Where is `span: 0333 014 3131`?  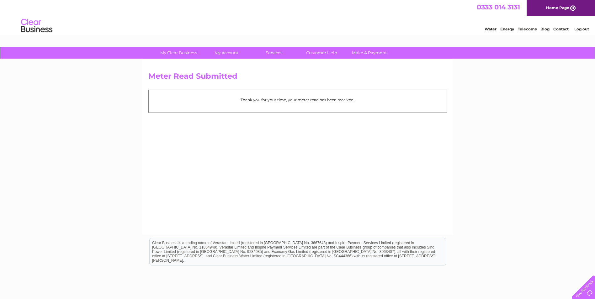 span: 0333 014 3131 is located at coordinates (498, 7).